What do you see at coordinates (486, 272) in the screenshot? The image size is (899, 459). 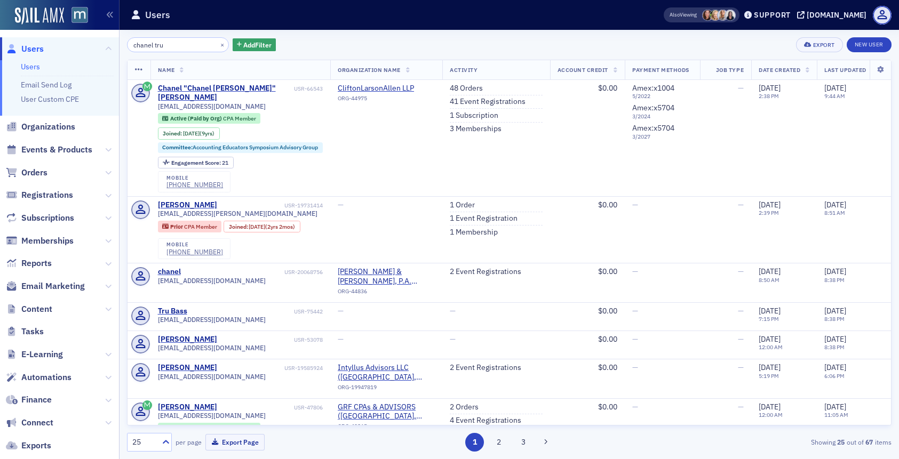 I see `a: 2 Event Registrations` at bounding box center [486, 272].